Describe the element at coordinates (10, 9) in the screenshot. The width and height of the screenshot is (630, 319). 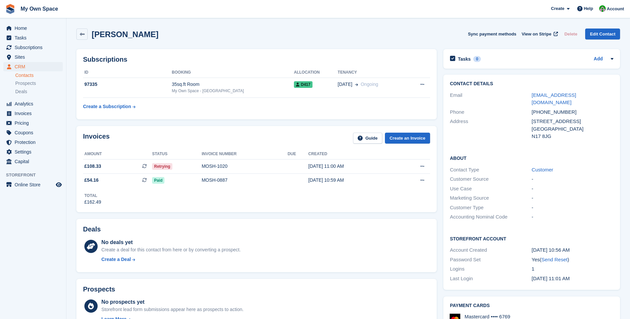
I see `img: stora-icon-8386f47178a22dfd0bd8f6a31ec36ba5ce8667c1dd55bd0f319d3a0aa187defe.svg` at that location.